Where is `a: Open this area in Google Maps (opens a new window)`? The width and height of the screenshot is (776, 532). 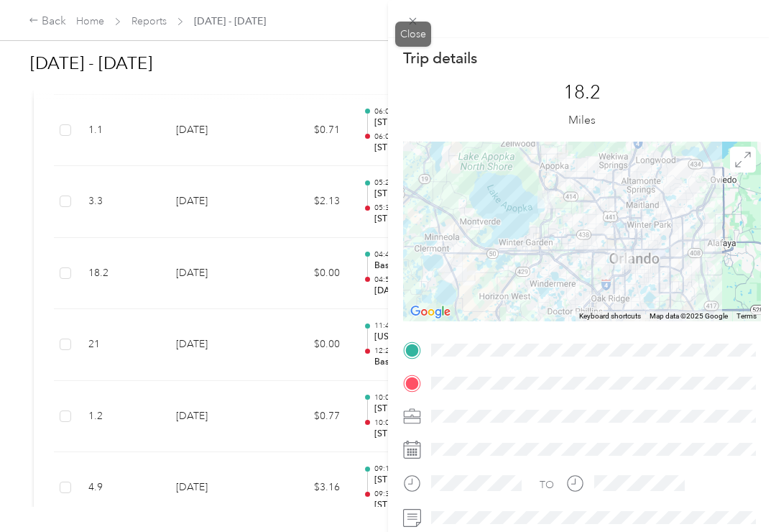 a: Open this area in Google Maps (opens a new window) is located at coordinates (430, 312).